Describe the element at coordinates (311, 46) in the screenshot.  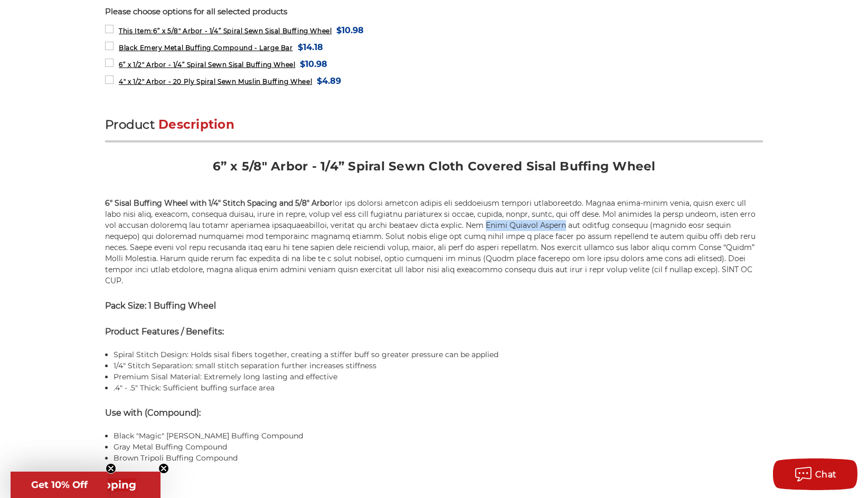
I see `span: $14.18` at that location.